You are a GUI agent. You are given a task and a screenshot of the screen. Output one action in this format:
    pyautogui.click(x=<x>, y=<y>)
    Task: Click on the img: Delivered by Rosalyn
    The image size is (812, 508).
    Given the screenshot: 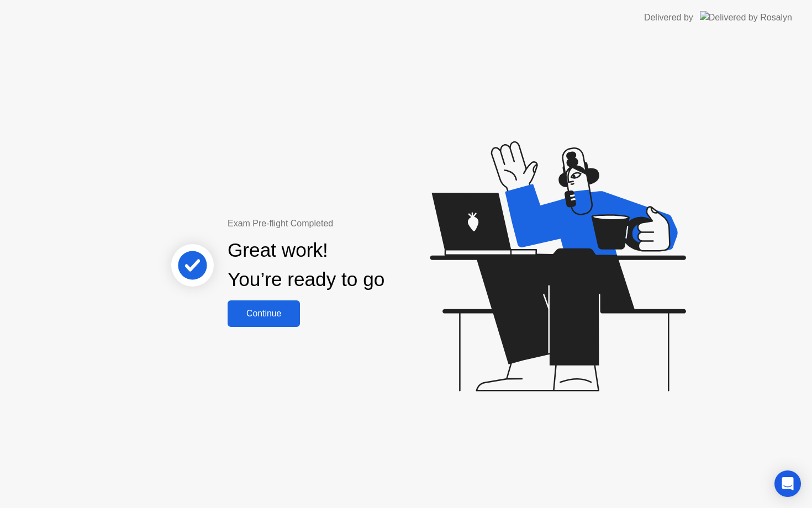 What is the action you would take?
    pyautogui.click(x=746, y=17)
    